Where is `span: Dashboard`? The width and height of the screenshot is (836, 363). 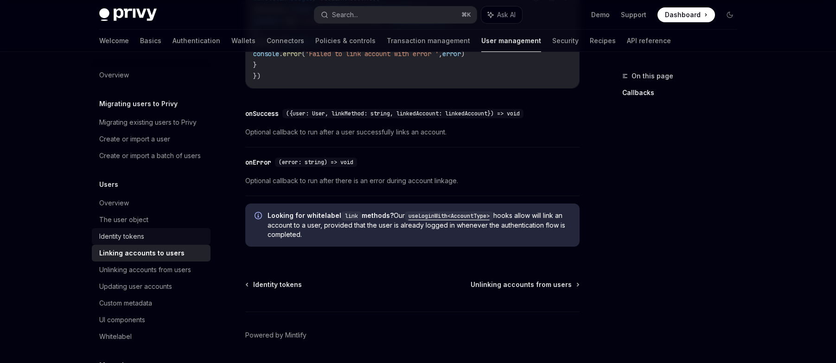 span: Dashboard is located at coordinates (682, 15).